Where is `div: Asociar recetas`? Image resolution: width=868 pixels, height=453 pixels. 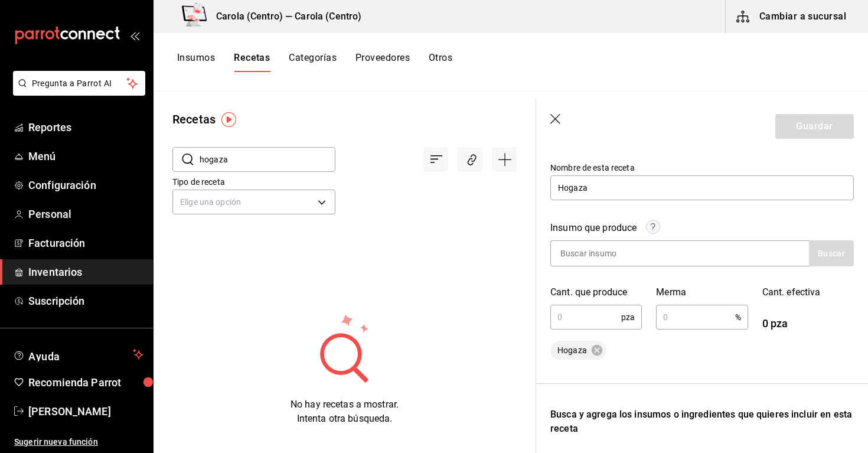 div: Asociar recetas is located at coordinates (470, 159).